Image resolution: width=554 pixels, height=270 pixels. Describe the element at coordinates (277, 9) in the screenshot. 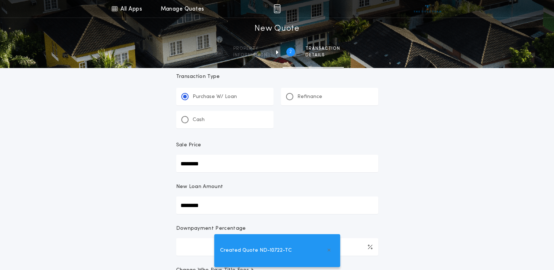

I see `img: img` at that location.